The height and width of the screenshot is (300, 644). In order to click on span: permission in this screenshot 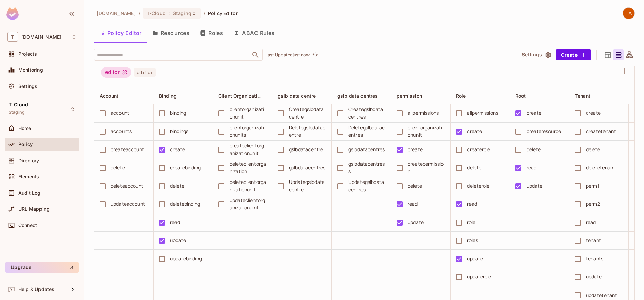, I will do `click(409, 96)`.